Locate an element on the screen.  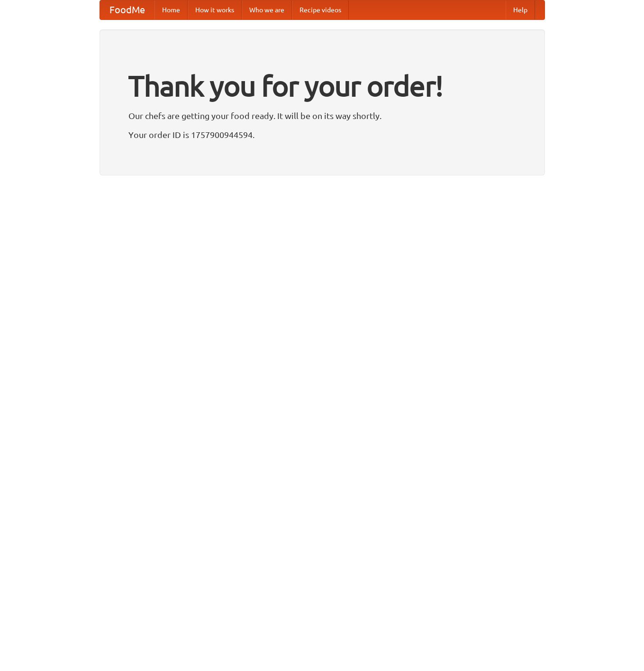
a: How it works is located at coordinates (214, 10).